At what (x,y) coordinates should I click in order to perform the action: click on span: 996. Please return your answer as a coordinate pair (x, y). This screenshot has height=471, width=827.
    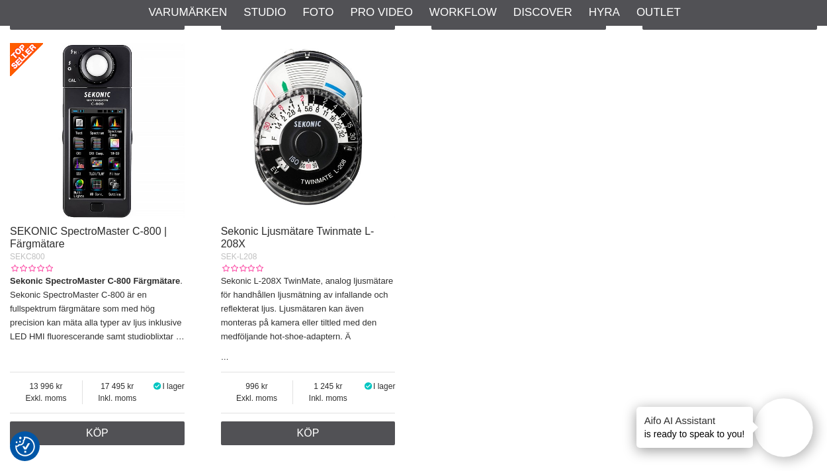
    Looking at the image, I should click on (257, 386).